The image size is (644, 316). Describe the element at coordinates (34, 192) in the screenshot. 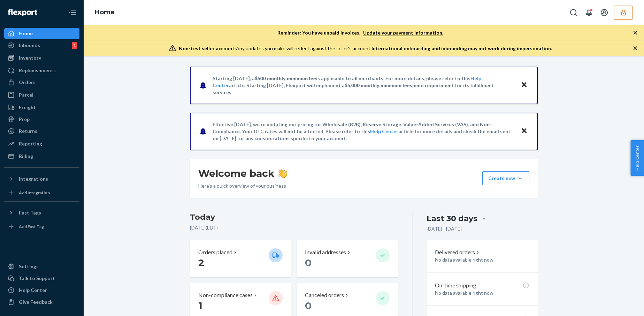

I see `div: Add Integration` at that location.